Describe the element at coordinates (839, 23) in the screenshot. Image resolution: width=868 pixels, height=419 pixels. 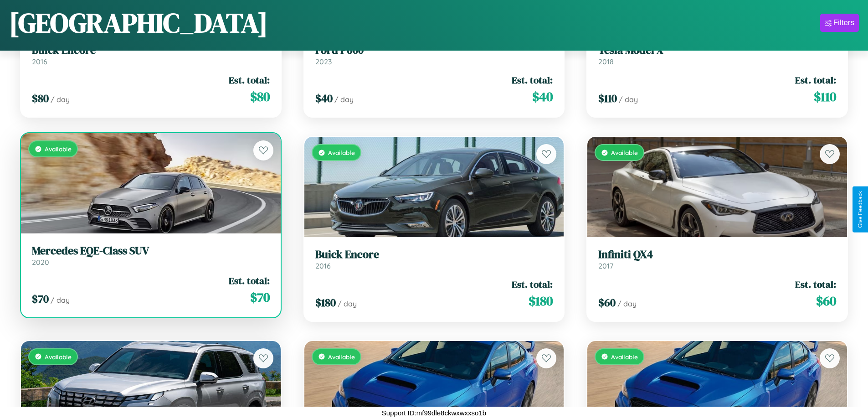
I see `button: Filters` at that location.